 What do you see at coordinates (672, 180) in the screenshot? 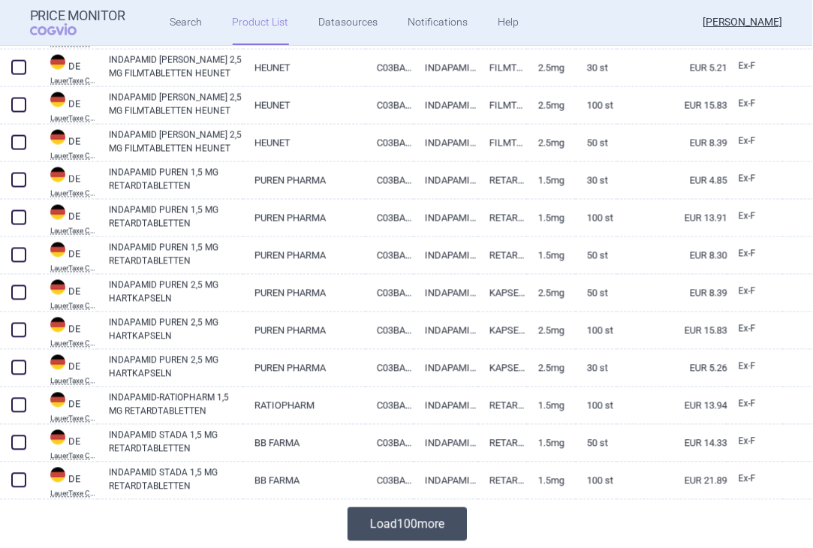
I see `a: EUR 4.85` at bounding box center [672, 180].